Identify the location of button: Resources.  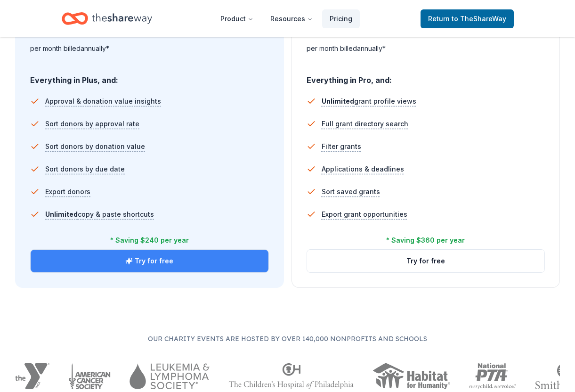
(291, 19).